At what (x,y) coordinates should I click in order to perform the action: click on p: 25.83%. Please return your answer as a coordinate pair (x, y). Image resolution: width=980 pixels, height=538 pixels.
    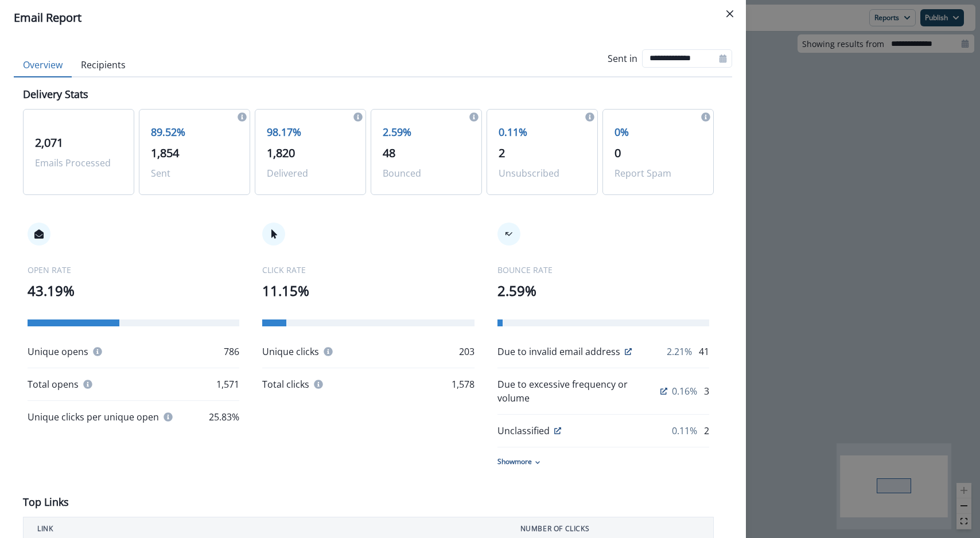
    Looking at the image, I should click on (223, 417).